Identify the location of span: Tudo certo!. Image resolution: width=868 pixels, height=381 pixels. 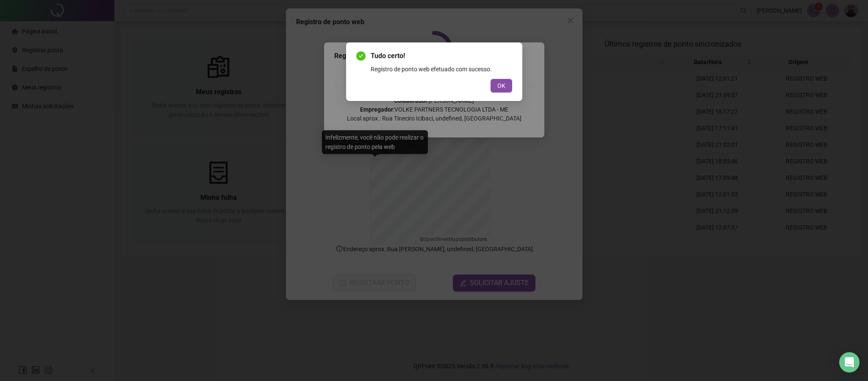
(442, 56).